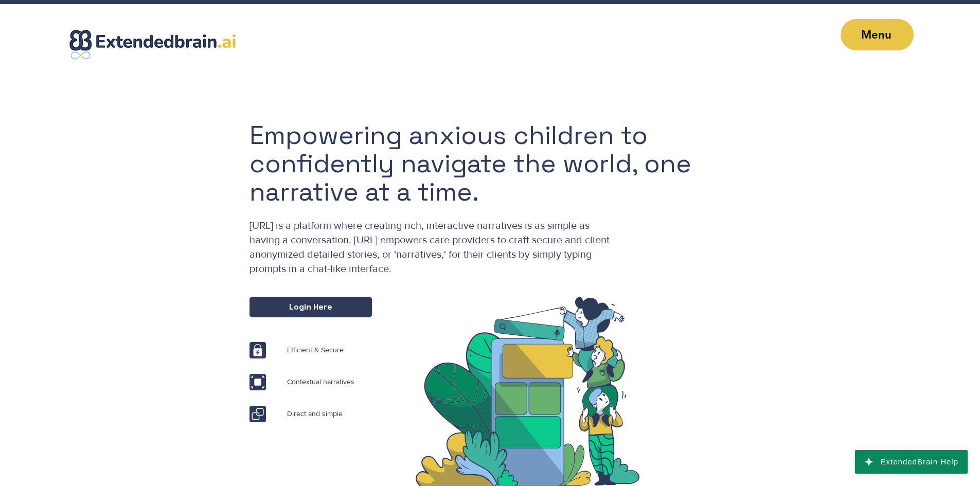 Image resolution: width=980 pixels, height=486 pixels. What do you see at coordinates (877, 34) in the screenshot?
I see `nav: Site` at bounding box center [877, 34].